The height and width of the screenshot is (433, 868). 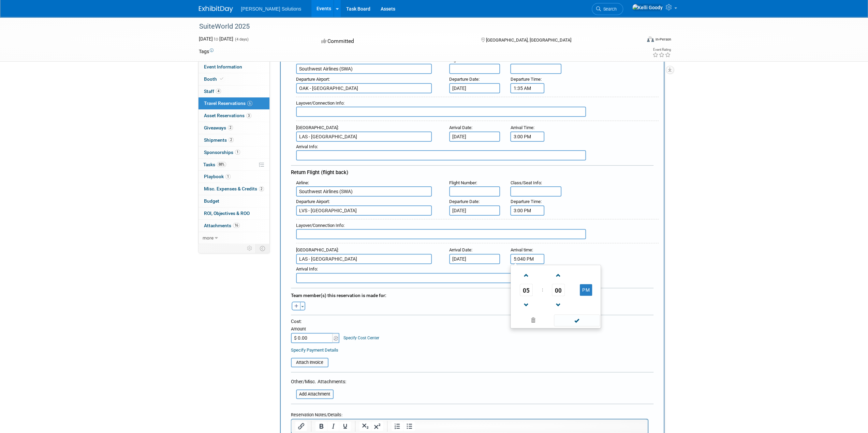 I want to click on span: Pick Hour, so click(x=526, y=290).